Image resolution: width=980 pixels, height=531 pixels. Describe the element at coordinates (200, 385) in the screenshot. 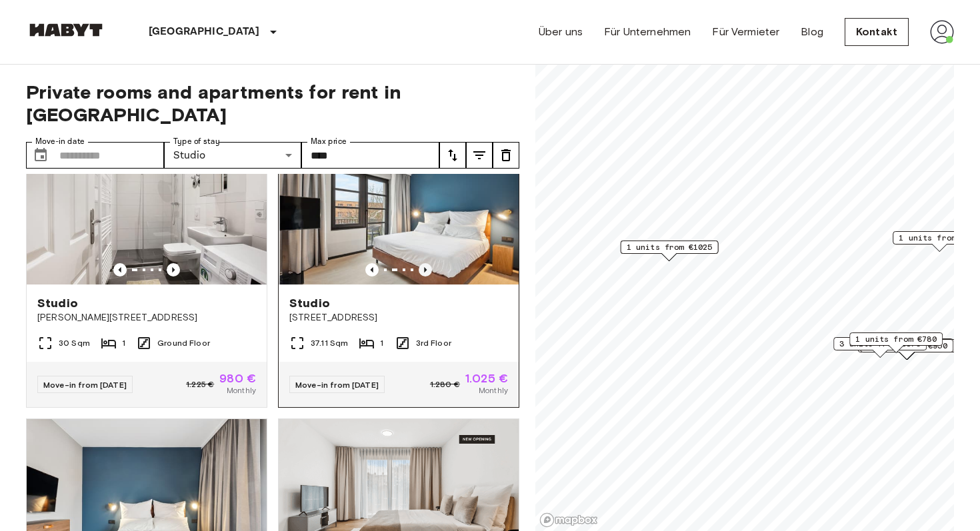

I see `span: 1.225 €` at that location.